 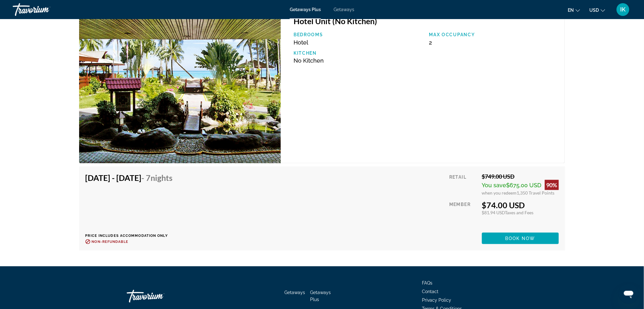 I want to click on h3: Hotel Unit (No Kitchen), so click(x=426, y=21).